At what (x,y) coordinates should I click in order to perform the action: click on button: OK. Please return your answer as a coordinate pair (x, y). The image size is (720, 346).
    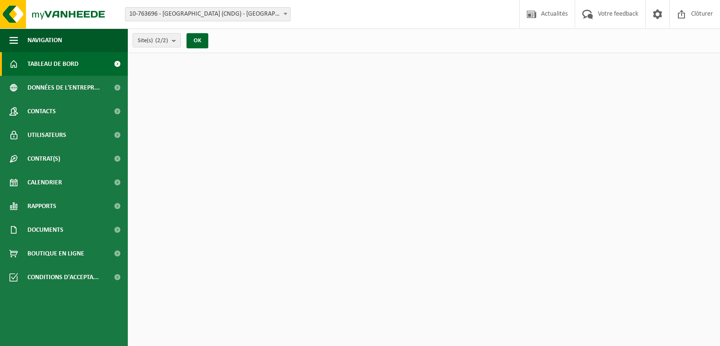
    Looking at the image, I should click on (197, 41).